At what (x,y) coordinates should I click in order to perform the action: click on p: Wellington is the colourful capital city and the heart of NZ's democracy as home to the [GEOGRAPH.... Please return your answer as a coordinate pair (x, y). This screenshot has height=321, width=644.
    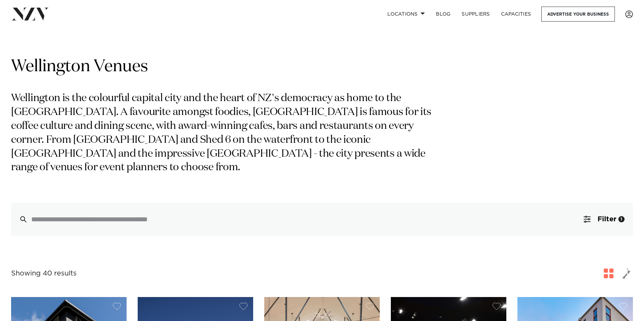
    Looking at the image, I should click on (226, 133).